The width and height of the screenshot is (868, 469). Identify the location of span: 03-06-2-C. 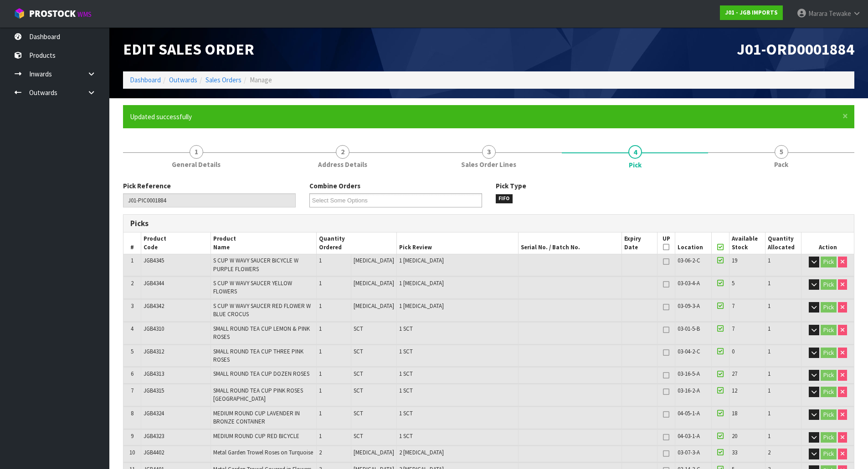
(689, 260).